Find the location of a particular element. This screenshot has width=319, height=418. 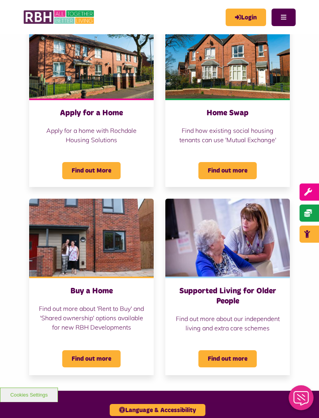

p: Find how existing social housing tenants can use 'Mutual Exchange' is located at coordinates (228, 135).